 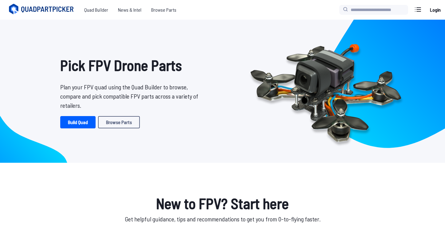 What do you see at coordinates (96, 10) in the screenshot?
I see `a: Quad Builder` at bounding box center [96, 10].